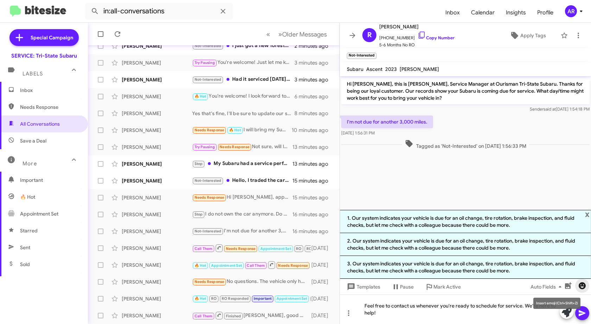 The image size is (591, 324). I want to click on span: More, so click(30, 164).